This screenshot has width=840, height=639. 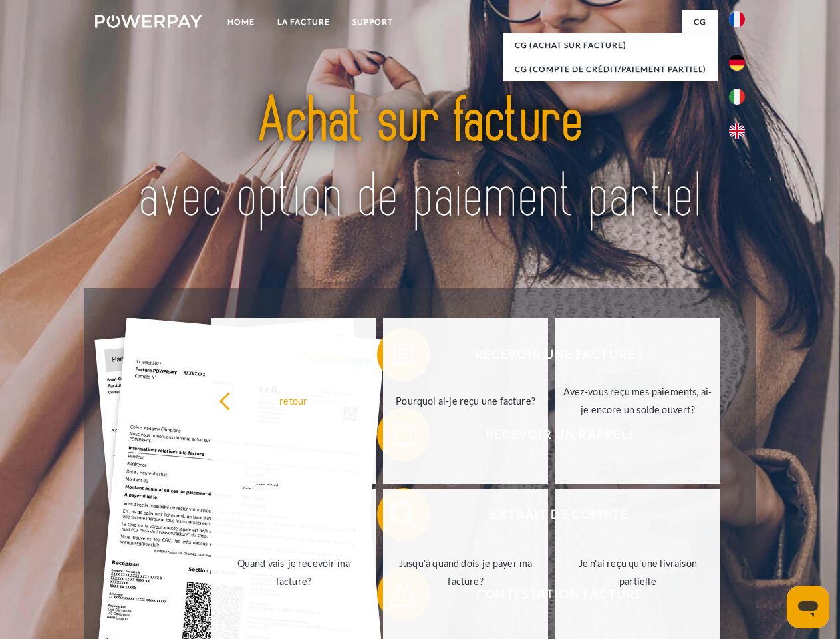 I want to click on a: CG, so click(x=700, y=22).